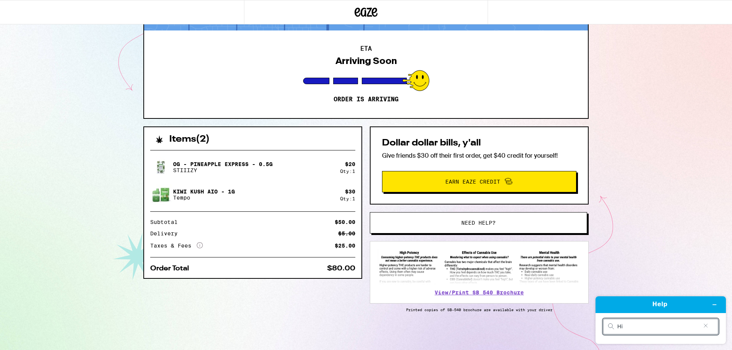 The width and height of the screenshot is (732, 350). Describe the element at coordinates (479, 293) in the screenshot. I see `a: View/Print SB 540 Brochure` at that location.